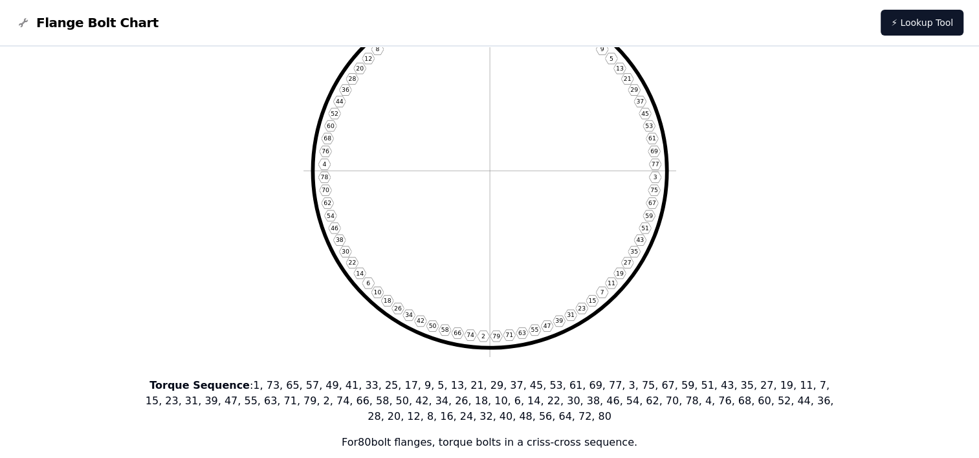 This screenshot has width=979, height=458. What do you see at coordinates (496, 336) in the screenshot?
I see `text: 79` at bounding box center [496, 336].